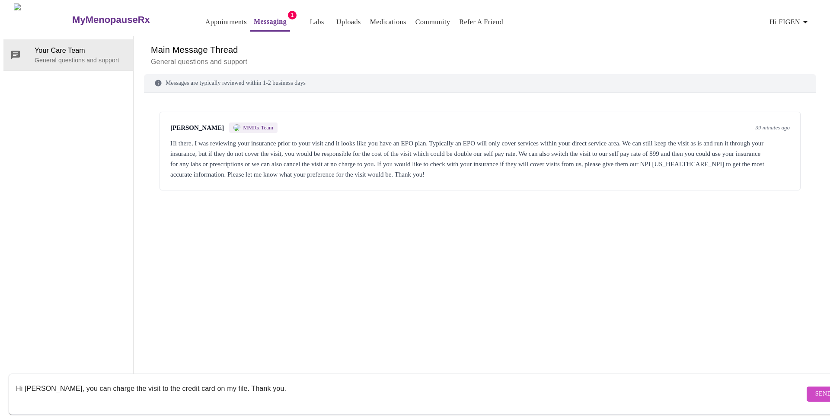  What do you see at coordinates (790, 22) in the screenshot?
I see `span: Hi FIGEN` at bounding box center [790, 22].